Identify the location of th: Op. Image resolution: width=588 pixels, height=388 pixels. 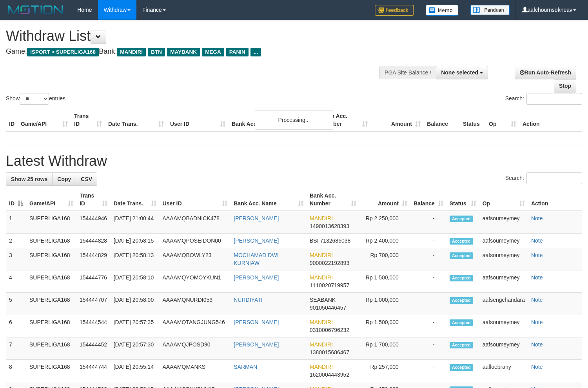
(503, 120).